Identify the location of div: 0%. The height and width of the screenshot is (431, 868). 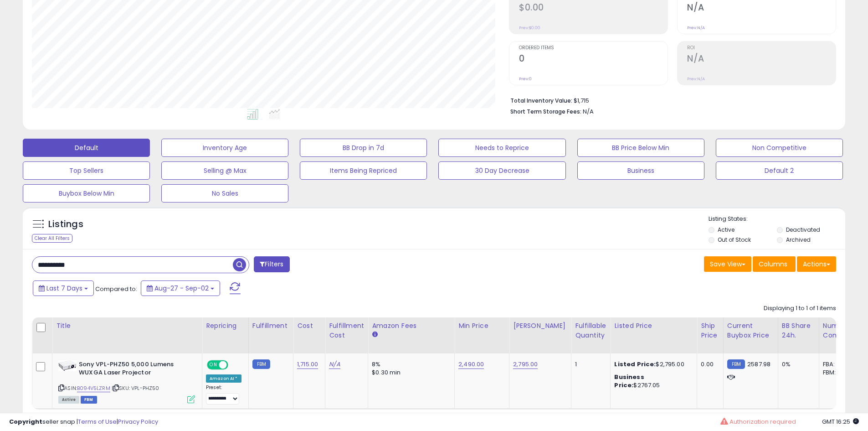
(797, 364).